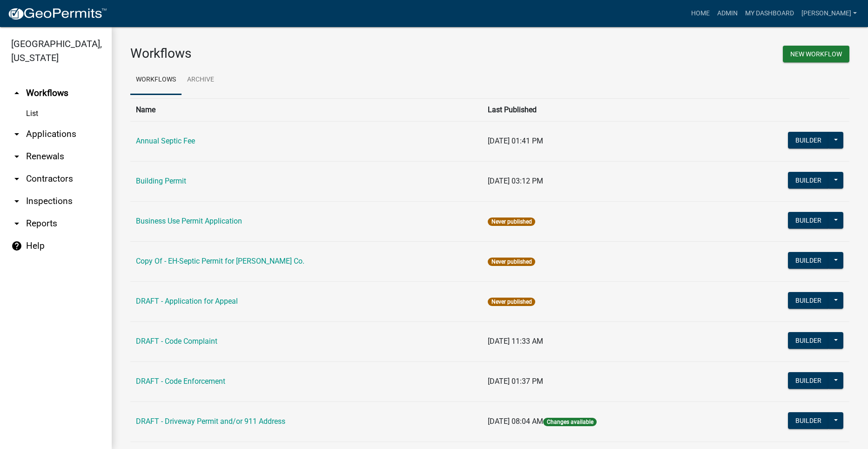 Image resolution: width=868 pixels, height=449 pixels. I want to click on a: Admin, so click(727, 14).